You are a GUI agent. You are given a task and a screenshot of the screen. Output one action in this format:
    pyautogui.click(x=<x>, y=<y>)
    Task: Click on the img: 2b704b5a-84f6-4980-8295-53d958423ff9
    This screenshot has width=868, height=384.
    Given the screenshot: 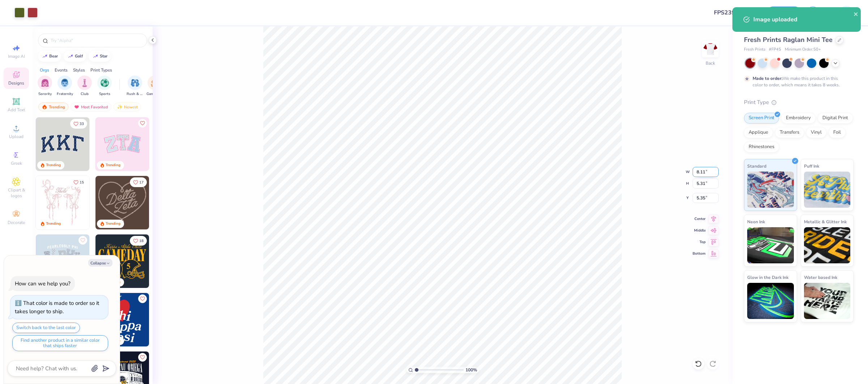 What is the action you would take?
    pyautogui.click(x=176, y=261)
    